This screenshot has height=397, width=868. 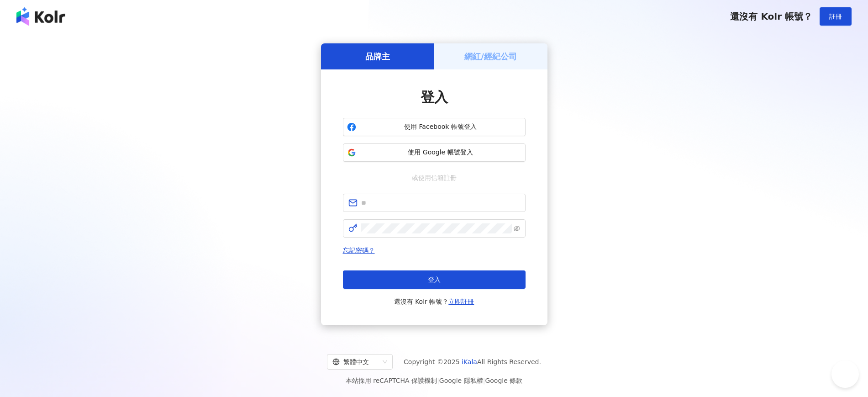 I want to click on button: 登入, so click(x=434, y=280).